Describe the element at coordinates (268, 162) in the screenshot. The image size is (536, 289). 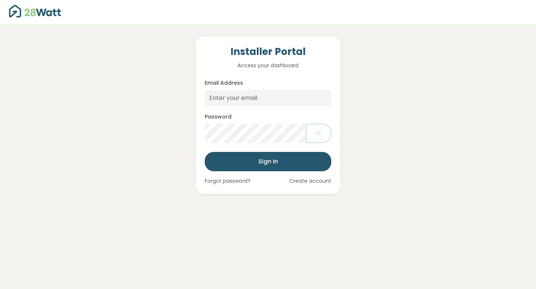
I see `button: Sign In` at that location.